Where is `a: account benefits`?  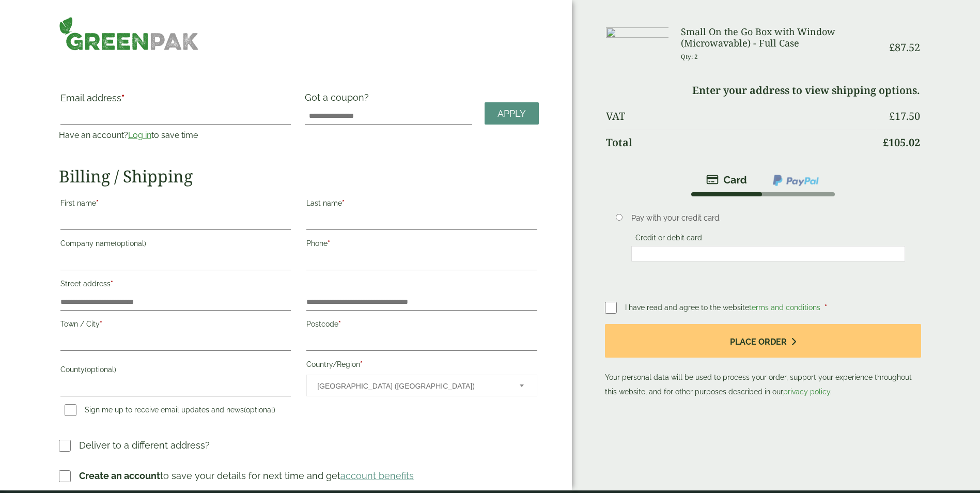
a: account benefits is located at coordinates (377, 476).